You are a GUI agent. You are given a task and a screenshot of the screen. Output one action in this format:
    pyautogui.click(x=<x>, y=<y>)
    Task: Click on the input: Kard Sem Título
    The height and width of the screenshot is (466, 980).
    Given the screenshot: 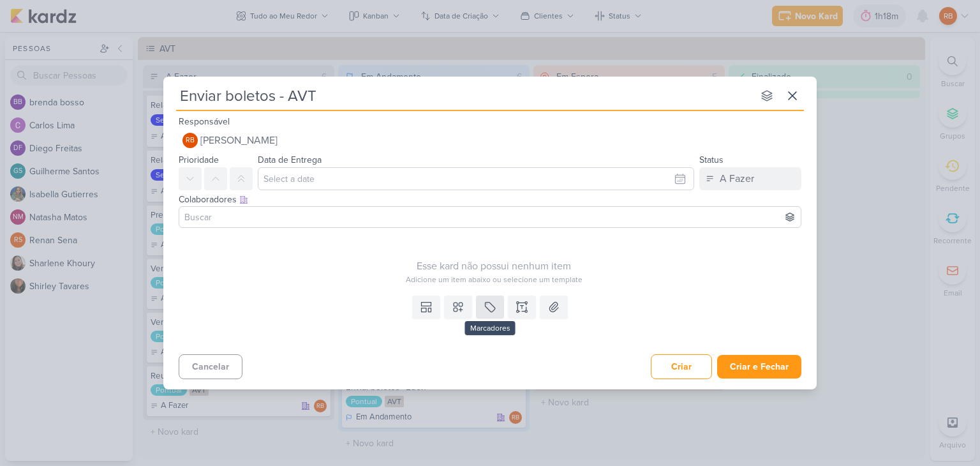 What is the action you would take?
    pyautogui.click(x=465, y=96)
    